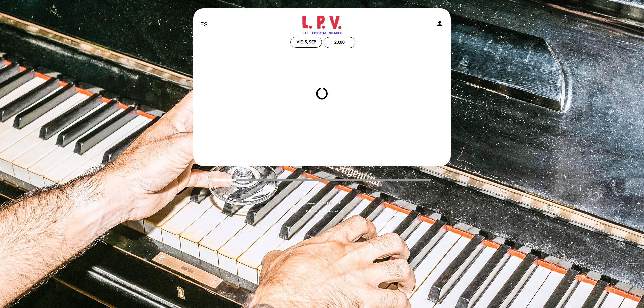 The image size is (644, 308). Describe the element at coordinates (312, 204) in the screenshot. I see `span: powered by` at that location.